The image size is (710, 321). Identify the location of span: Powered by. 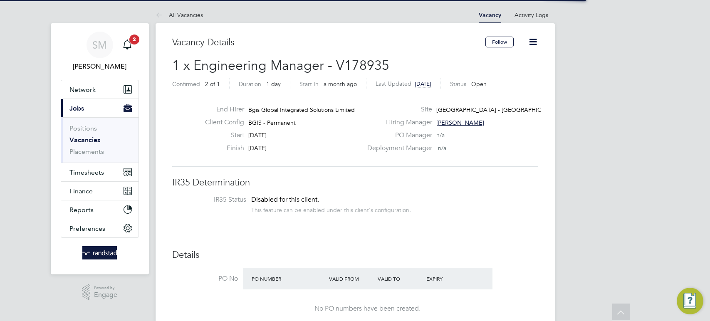
(106, 288).